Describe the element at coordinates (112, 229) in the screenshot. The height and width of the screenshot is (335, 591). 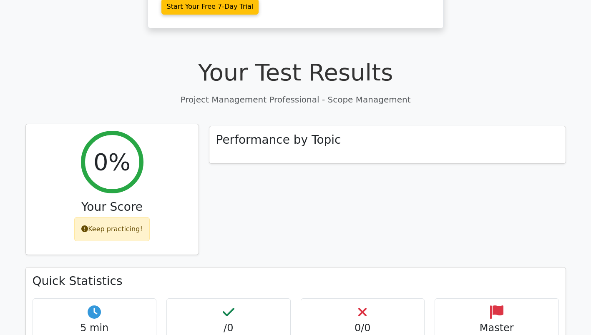
I see `div: Keep practicing!` at that location.